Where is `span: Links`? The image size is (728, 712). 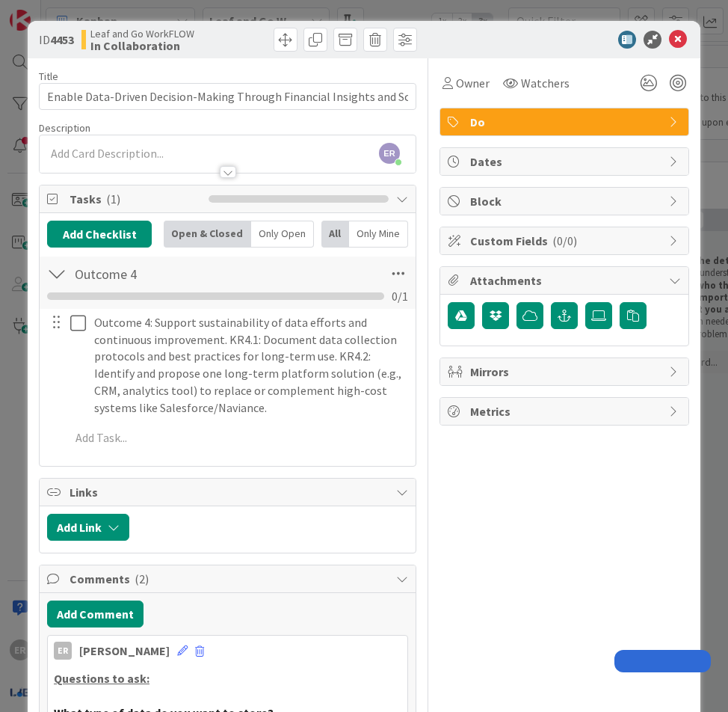
span: Links is located at coordinates (228, 492).